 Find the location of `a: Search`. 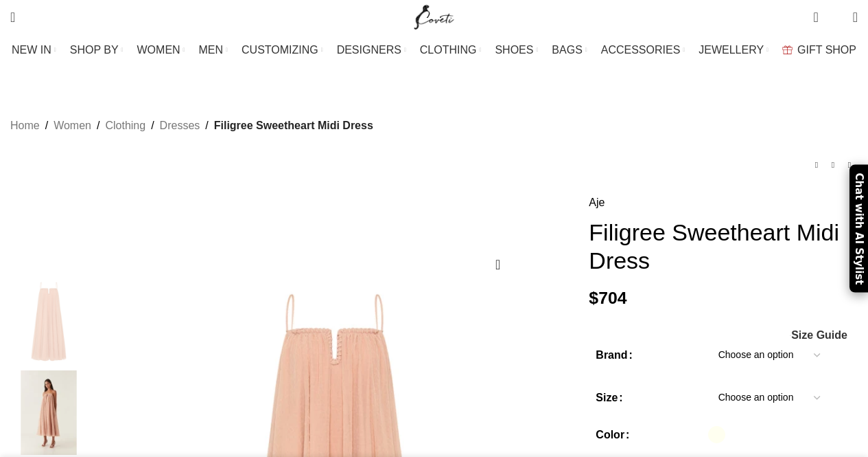

a: Search is located at coordinates (13, 17).